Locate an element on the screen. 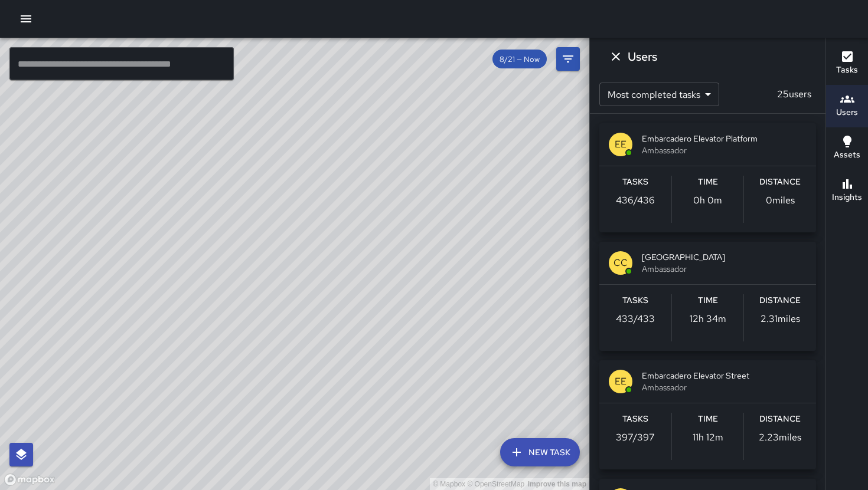 Image resolution: width=868 pixels, height=490 pixels. p: 25 users is located at coordinates (794, 94).